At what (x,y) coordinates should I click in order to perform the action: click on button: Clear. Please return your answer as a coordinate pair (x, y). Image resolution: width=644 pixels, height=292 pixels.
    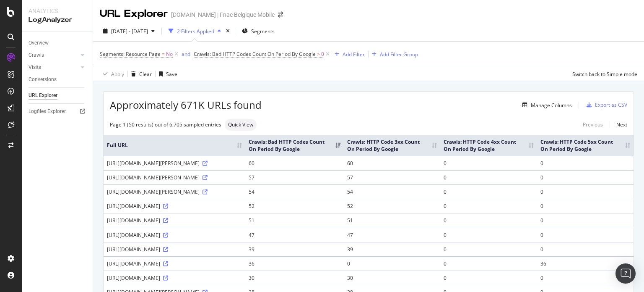
    Looking at the image, I should click on (140, 74).